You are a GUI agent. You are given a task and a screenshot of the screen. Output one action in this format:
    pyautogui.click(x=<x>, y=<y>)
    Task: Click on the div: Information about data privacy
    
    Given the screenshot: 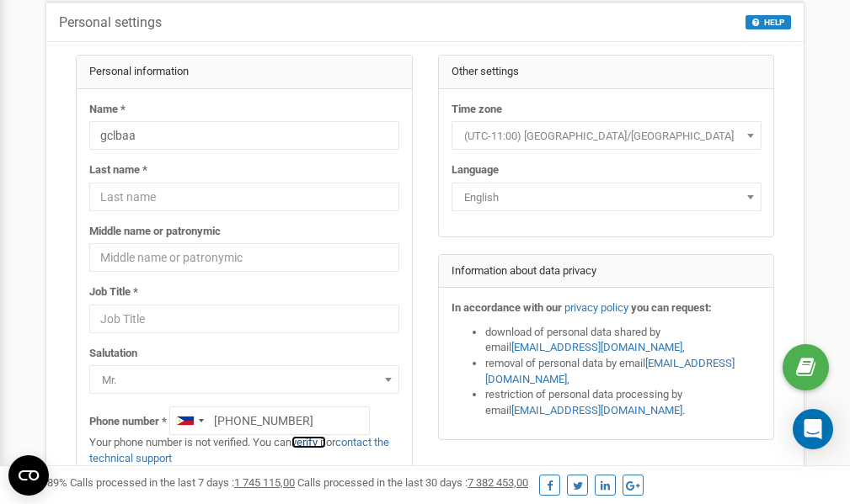 What is the action you would take?
    pyautogui.click(x=606, y=272)
    